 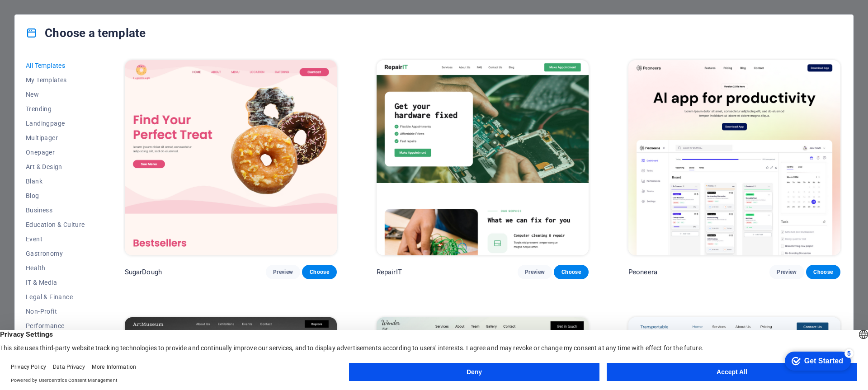 What do you see at coordinates (55, 95) in the screenshot?
I see `span: New` at bounding box center [55, 95].